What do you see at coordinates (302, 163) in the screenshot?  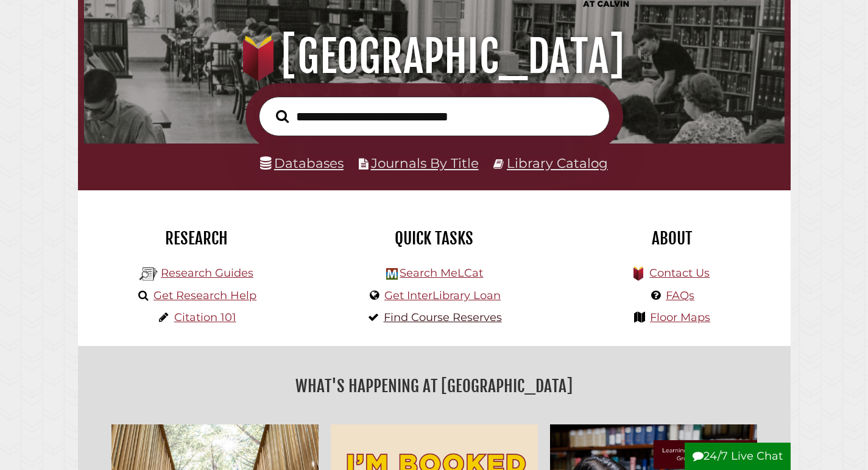 I see `a: Databases` at bounding box center [302, 163].